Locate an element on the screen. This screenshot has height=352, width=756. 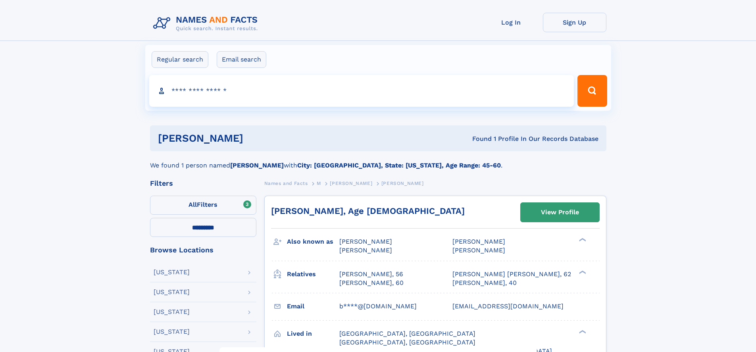
h3: Relatives is located at coordinates (313, 274).